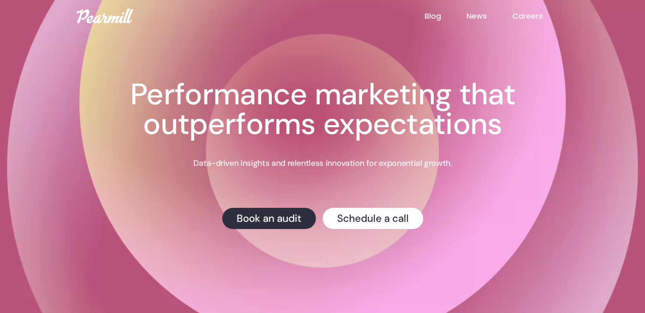 This screenshot has width=645, height=313. I want to click on a: Careers, so click(540, 16).